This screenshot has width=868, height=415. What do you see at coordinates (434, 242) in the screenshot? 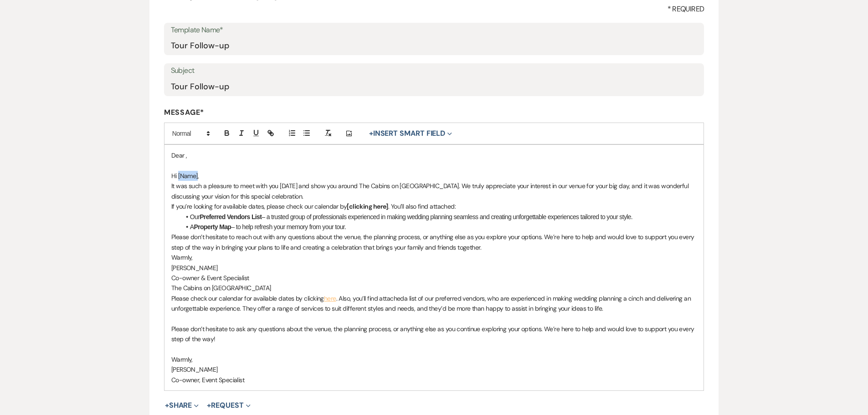
I see `p: Please don’t hesitate to reach out with any questions about the venue, the planning process, or a...` at bounding box center [434, 242].